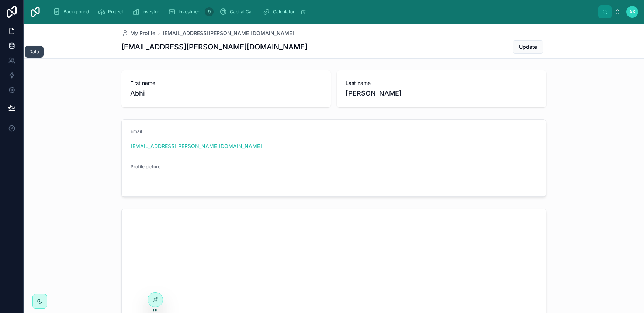 Image resolution: width=644 pixels, height=313 pixels. I want to click on a: Calculator, so click(285, 12).